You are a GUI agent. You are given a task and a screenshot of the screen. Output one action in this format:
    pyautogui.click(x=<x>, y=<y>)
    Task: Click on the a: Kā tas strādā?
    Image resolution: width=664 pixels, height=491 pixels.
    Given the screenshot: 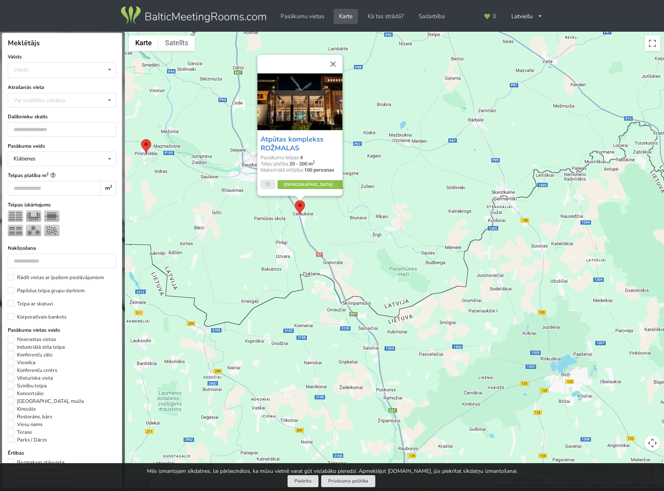 What is the action you would take?
    pyautogui.click(x=386, y=16)
    